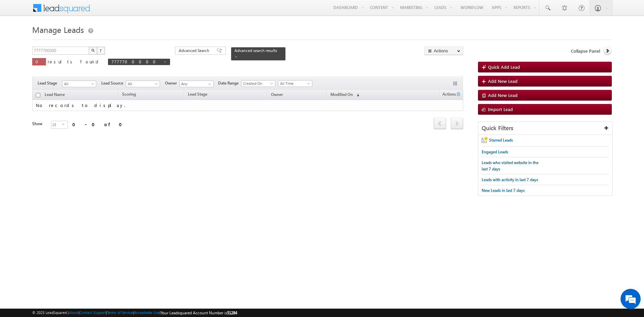 The height and width of the screenshot is (317, 644). What do you see at coordinates (295, 84) in the screenshot?
I see `a: All Time` at bounding box center [295, 84].